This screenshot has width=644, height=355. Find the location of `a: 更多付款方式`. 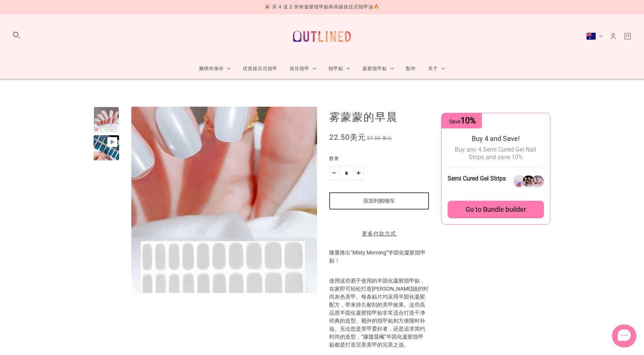

a: 更多付款方式 is located at coordinates (379, 233).